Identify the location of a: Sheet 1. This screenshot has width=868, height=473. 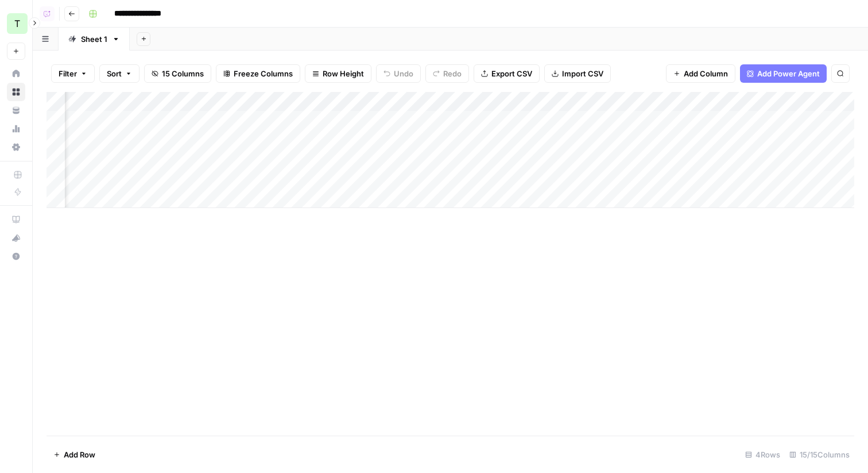
(94, 39).